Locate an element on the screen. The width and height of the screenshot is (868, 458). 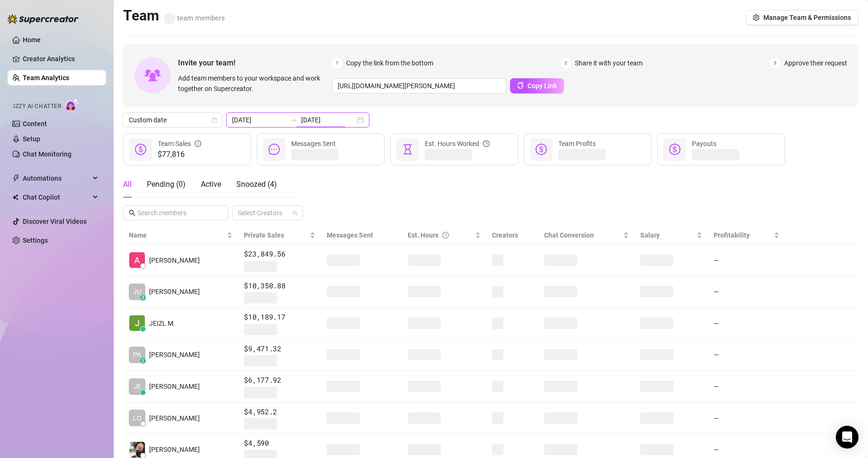
a: Content is located at coordinates (35, 124).